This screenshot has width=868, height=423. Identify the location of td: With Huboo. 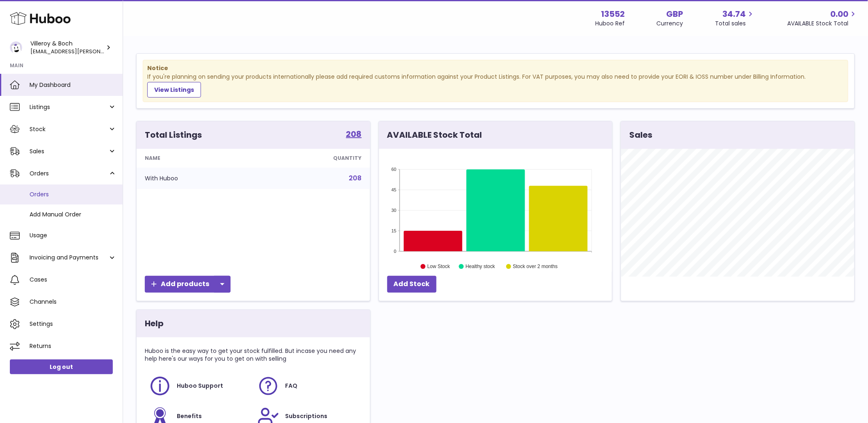
(198, 179).